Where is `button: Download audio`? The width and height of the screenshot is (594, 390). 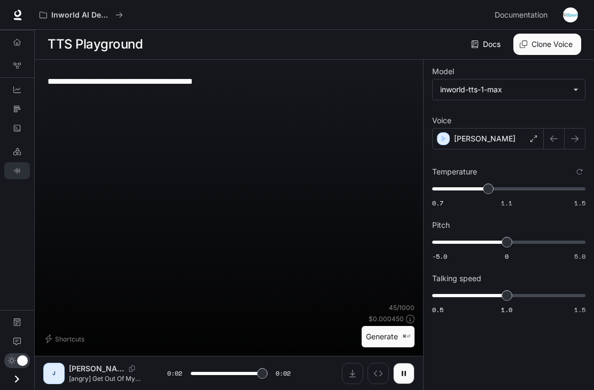 button: Download audio is located at coordinates (352, 374).